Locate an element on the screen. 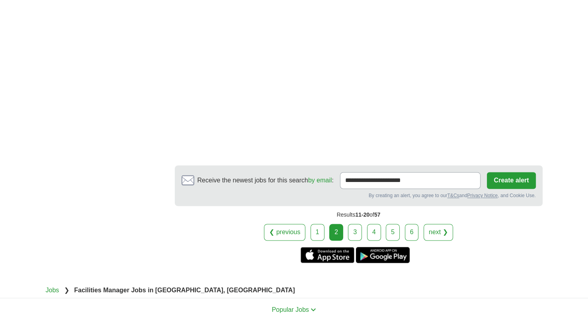 This screenshot has width=588, height=315. a: 1 is located at coordinates (318, 232).